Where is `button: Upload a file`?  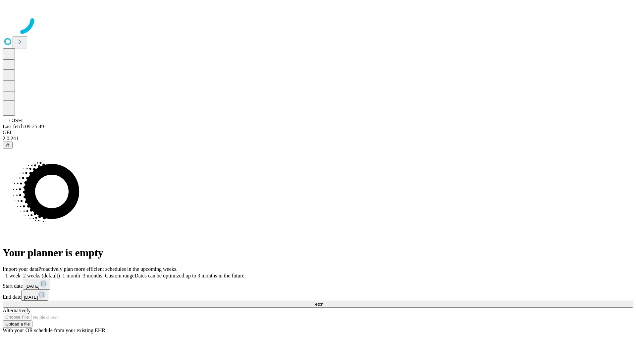 button: Upload a file is located at coordinates (18, 324).